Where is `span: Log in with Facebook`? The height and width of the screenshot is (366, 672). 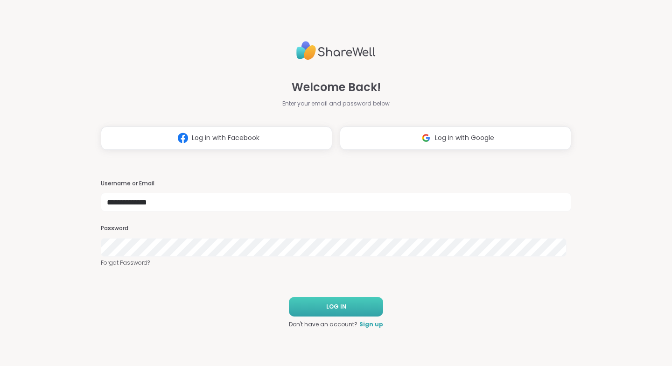 span: Log in with Facebook is located at coordinates (225, 138).